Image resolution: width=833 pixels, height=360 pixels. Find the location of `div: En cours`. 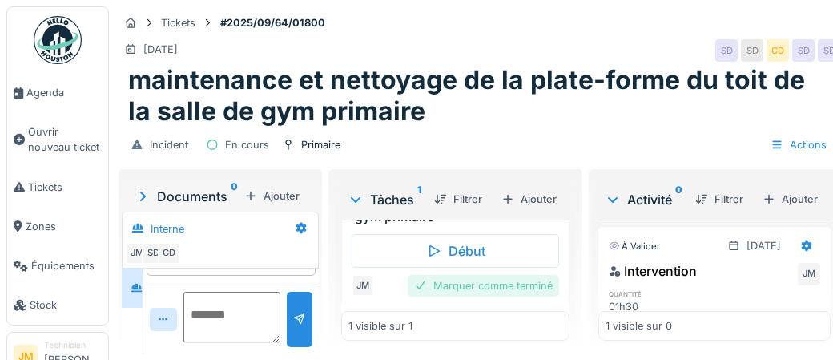

div: En cours is located at coordinates (247, 144).